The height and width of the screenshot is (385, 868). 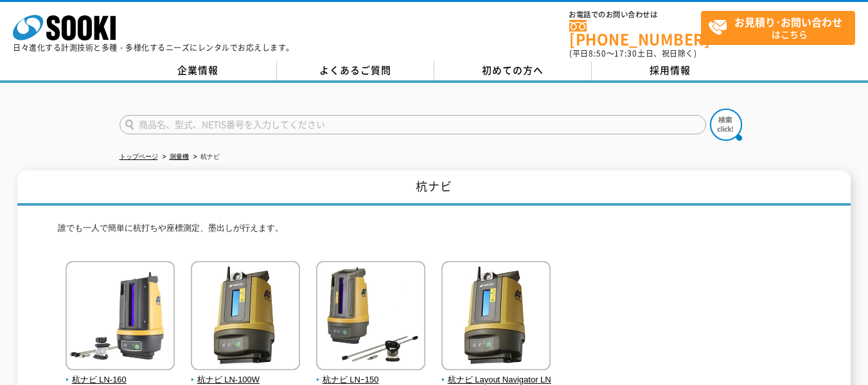 I want to click on a: お見積り･お問い合わせはこちら, so click(x=778, y=28).